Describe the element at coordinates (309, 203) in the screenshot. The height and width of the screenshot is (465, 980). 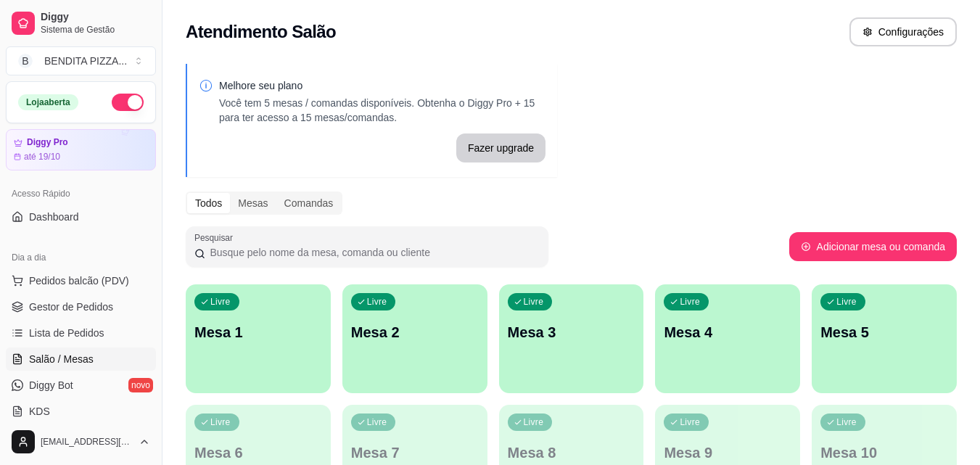
I see `div: Comandas` at that location.